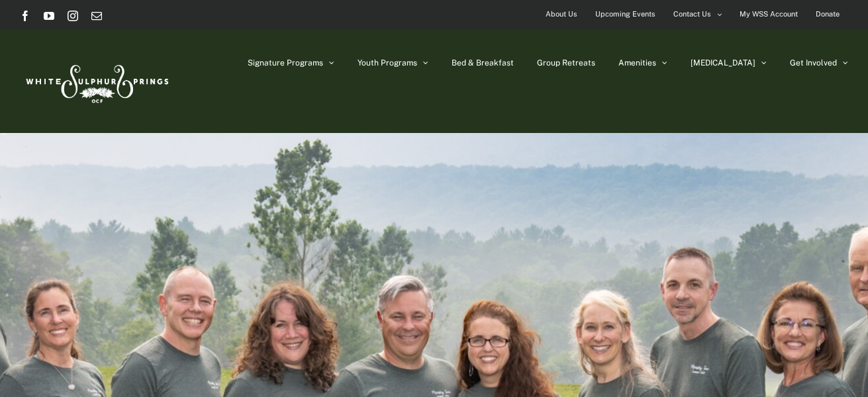  Describe the element at coordinates (813, 63) in the screenshot. I see `span: Get Involved` at that location.